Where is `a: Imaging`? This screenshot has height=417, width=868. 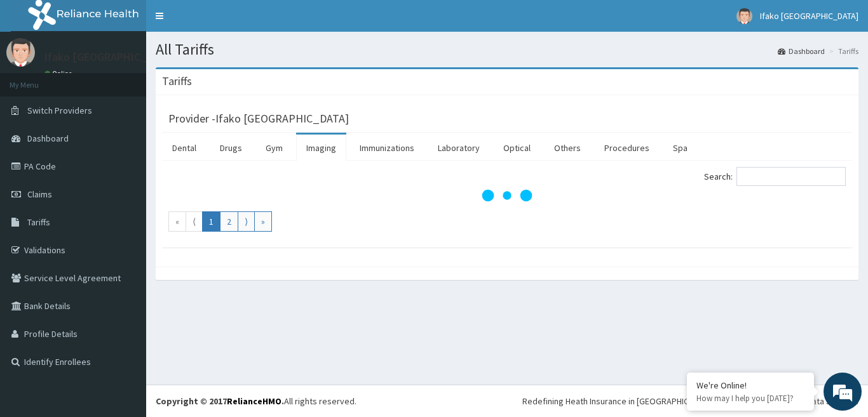
a: Imaging is located at coordinates (321, 148).